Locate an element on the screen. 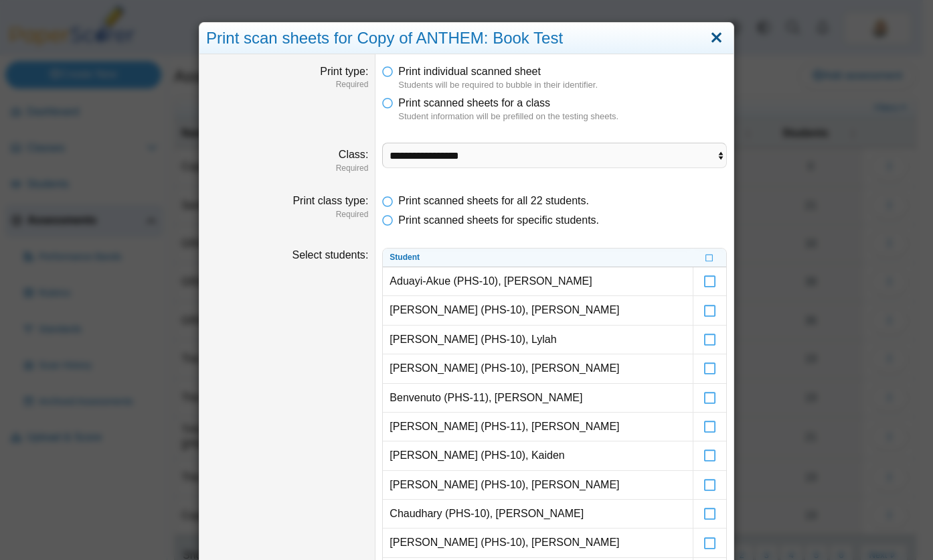  label: Print class type is located at coordinates (330, 200).